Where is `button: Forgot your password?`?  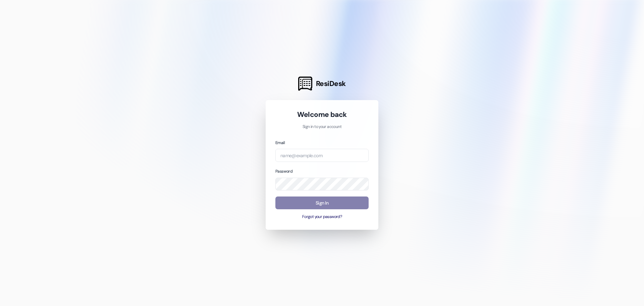 button: Forgot your password? is located at coordinates (322, 217).